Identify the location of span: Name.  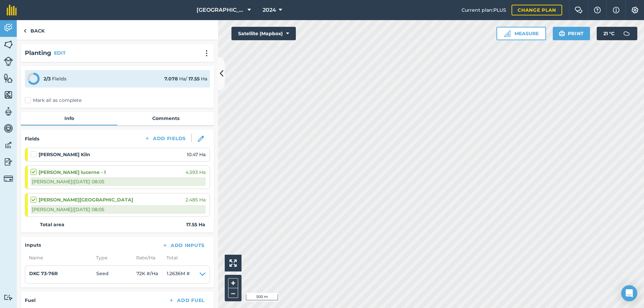
(58, 258).